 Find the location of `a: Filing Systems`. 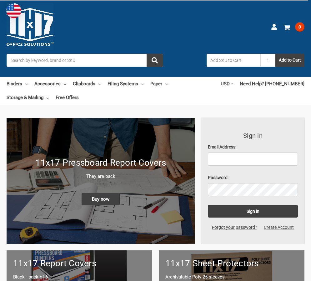

a: Filing Systems is located at coordinates (126, 84).